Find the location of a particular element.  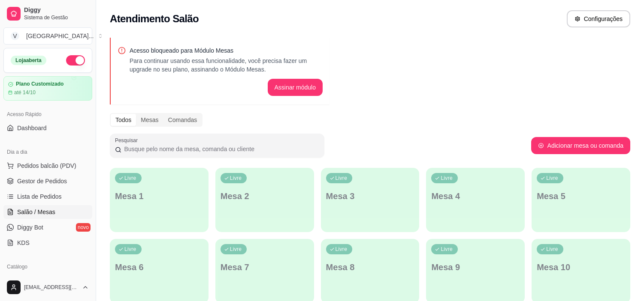

button: LivreMesa 2 is located at coordinates (264, 200).